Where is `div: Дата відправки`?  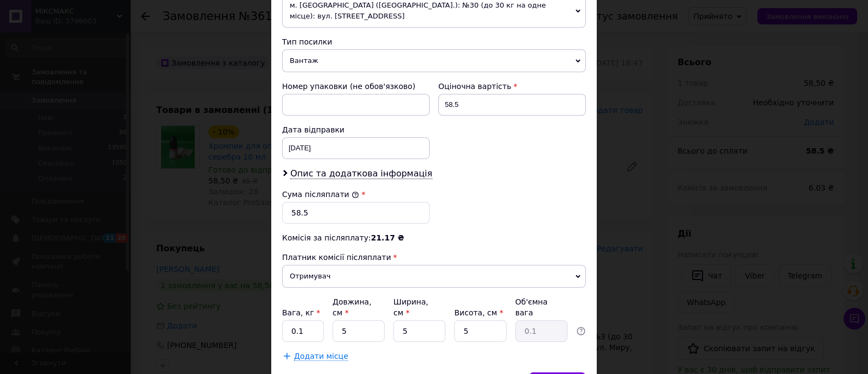
div: Дата відправки is located at coordinates (356, 130).